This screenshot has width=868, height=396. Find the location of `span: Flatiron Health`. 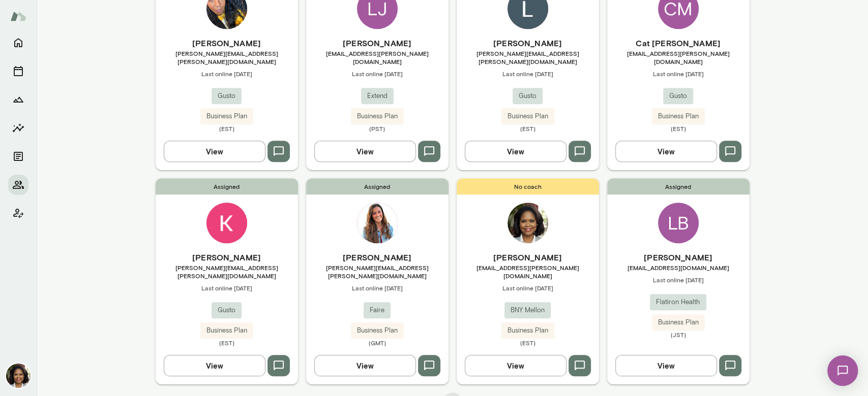

span: Flatiron Health is located at coordinates (678, 303).